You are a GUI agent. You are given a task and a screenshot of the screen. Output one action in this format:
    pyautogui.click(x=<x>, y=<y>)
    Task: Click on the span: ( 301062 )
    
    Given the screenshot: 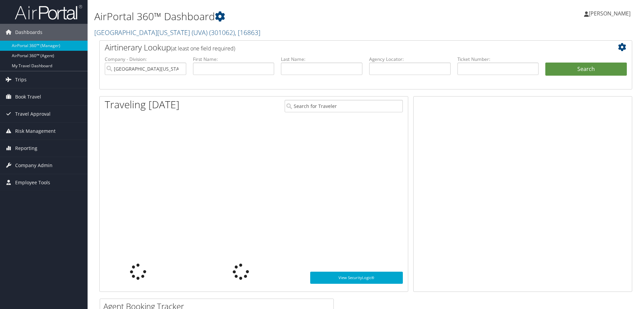 What is the action you would take?
    pyautogui.click(x=222, y=32)
    